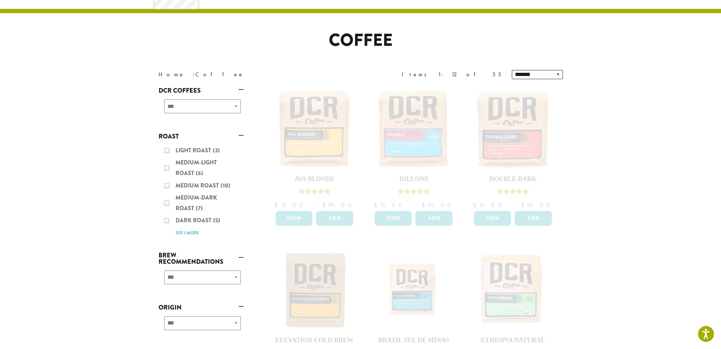 Image resolution: width=721 pixels, height=349 pixels. I want to click on a: Brew Recommendations, so click(201, 258).